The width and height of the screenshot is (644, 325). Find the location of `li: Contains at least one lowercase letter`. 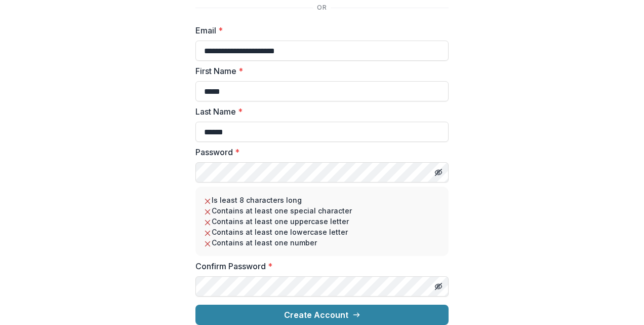

li: Contains at least one lowercase letter is located at coordinates (322, 231).